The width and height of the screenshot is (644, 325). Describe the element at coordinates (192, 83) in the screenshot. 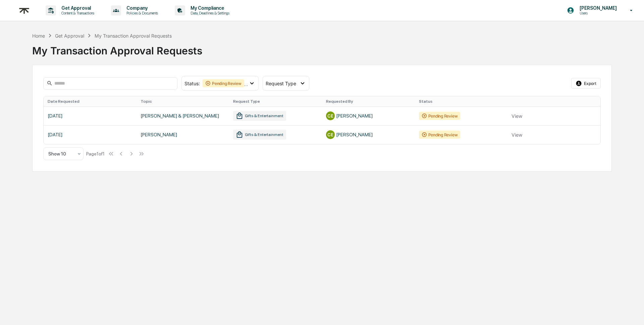

I see `span: Status :` at that location.